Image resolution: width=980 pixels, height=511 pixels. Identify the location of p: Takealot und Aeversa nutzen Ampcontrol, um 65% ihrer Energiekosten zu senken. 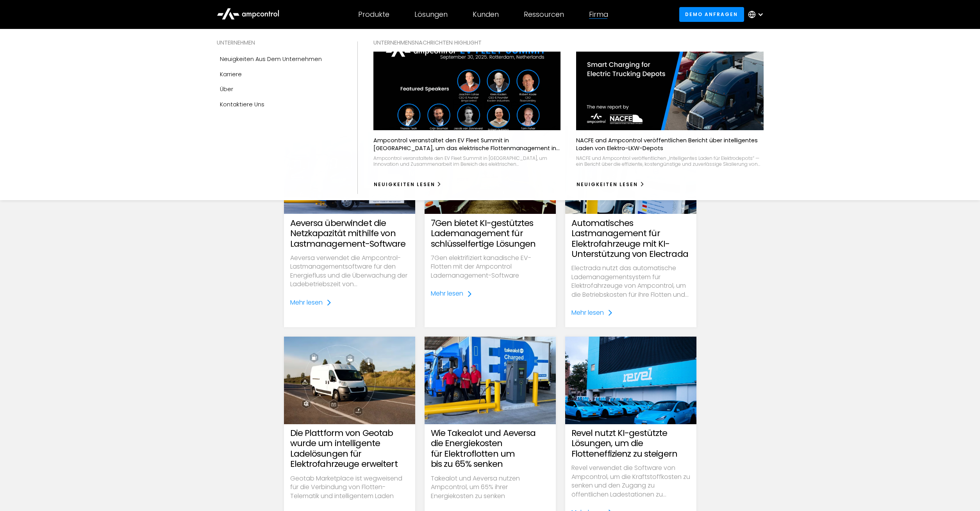
(490, 487).